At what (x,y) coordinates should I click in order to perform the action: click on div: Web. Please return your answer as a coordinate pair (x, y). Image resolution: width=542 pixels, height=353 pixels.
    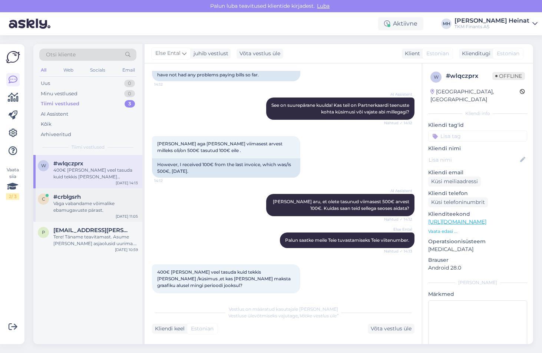
    Looking at the image, I should click on (68, 70).